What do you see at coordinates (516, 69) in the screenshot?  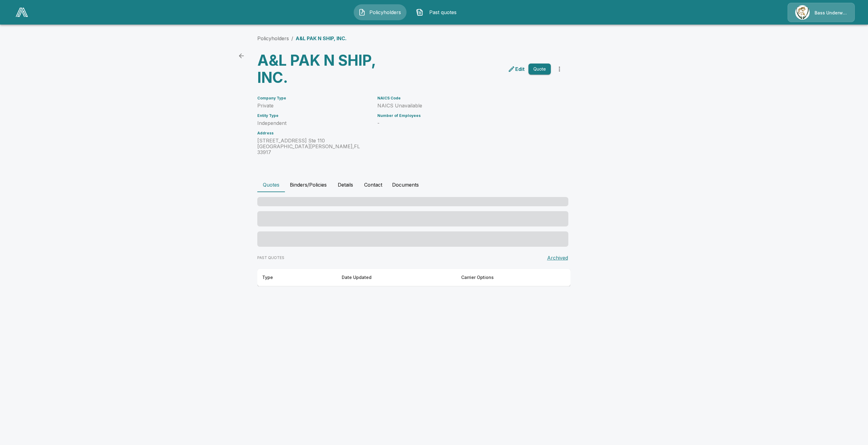 I see `a: edit` at bounding box center [516, 69].